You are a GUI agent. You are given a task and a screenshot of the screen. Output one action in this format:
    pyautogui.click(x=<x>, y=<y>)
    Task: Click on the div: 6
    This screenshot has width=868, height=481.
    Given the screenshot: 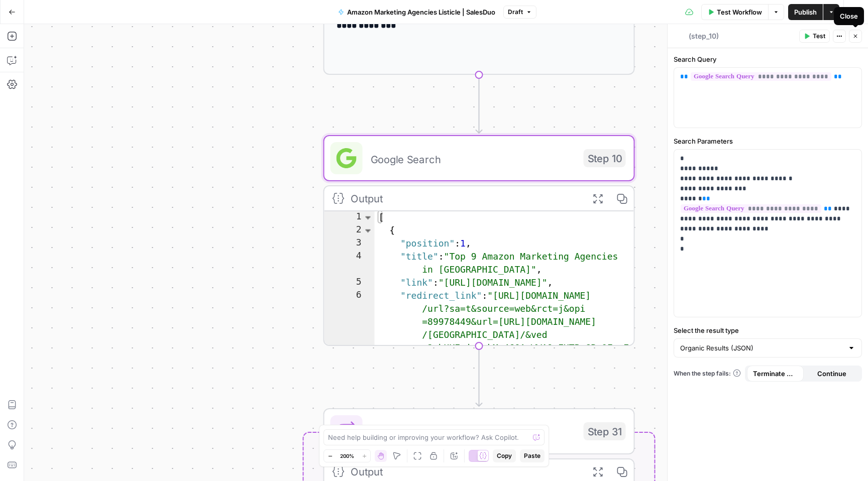 What is the action you would take?
    pyautogui.click(x=350, y=329)
    